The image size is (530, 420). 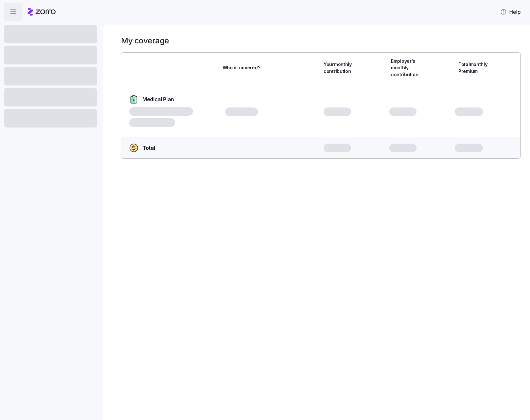 What do you see at coordinates (510, 12) in the screenshot?
I see `span: Help` at bounding box center [510, 12].